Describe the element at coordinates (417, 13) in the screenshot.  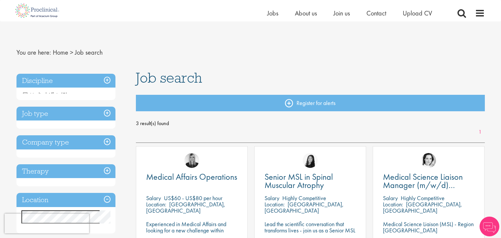
I see `span: Upload CV` at that location.